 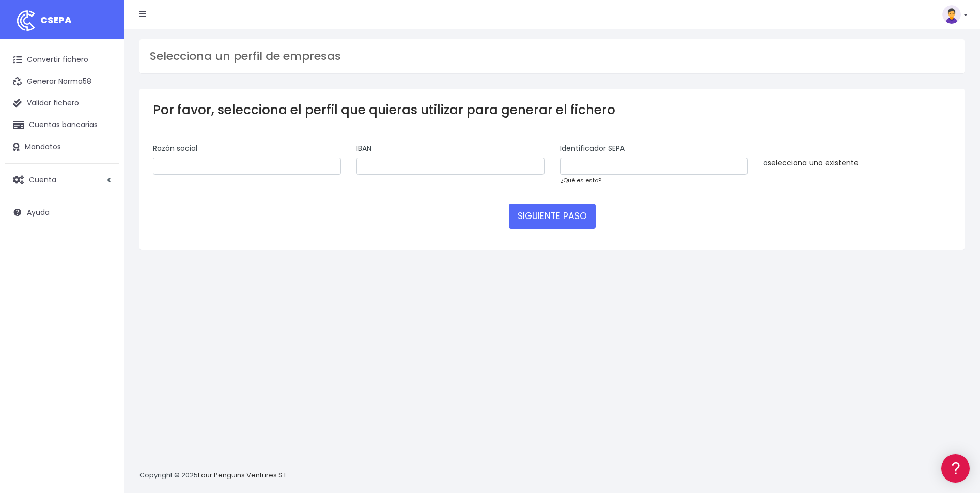 I want to click on span: Cuenta, so click(x=42, y=179).